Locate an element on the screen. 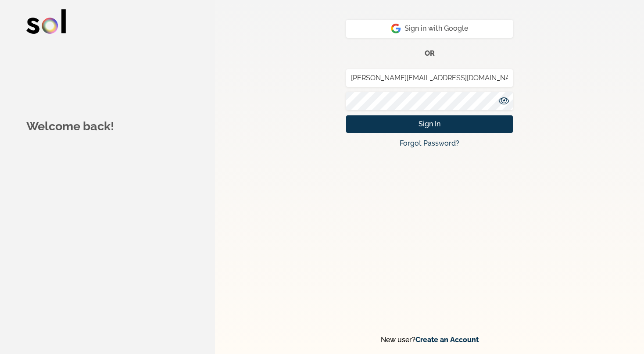 The image size is (644, 354). span: Sign In is located at coordinates (430, 124).